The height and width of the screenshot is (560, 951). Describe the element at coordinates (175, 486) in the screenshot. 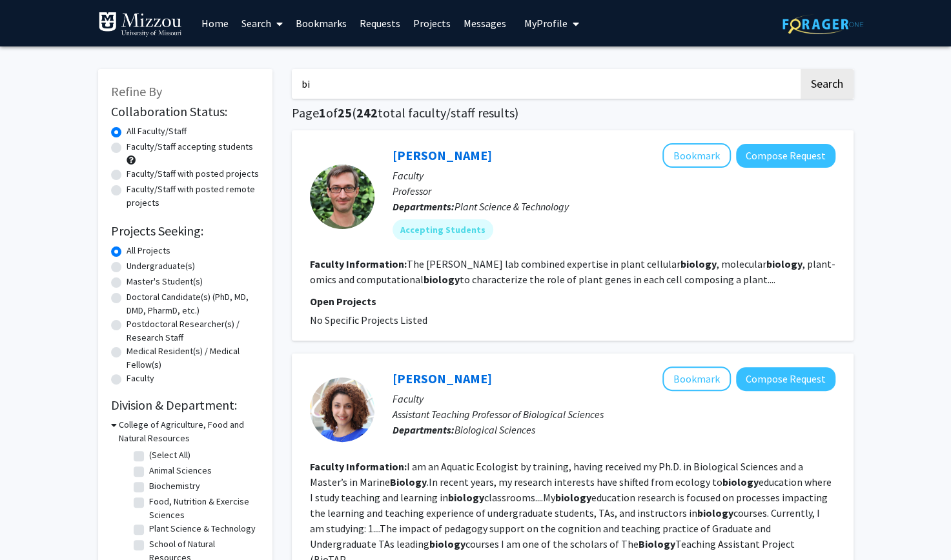

I see `label: Biochemistry` at that location.